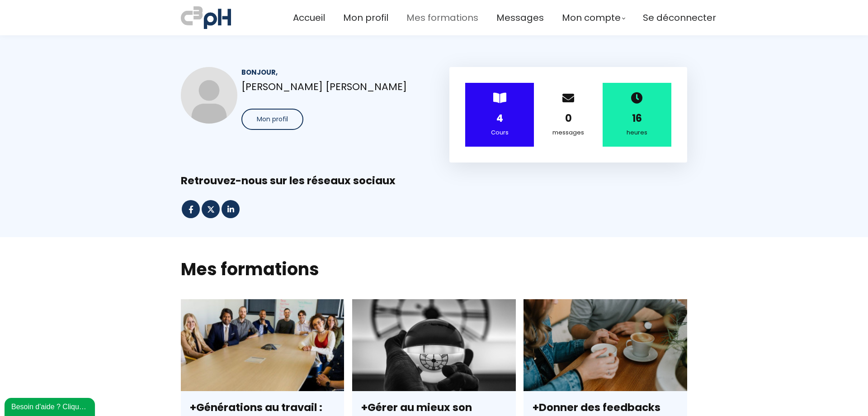 This screenshot has width=868, height=416. Describe the element at coordinates (680, 17) in the screenshot. I see `a: Se déconnecter` at that location.